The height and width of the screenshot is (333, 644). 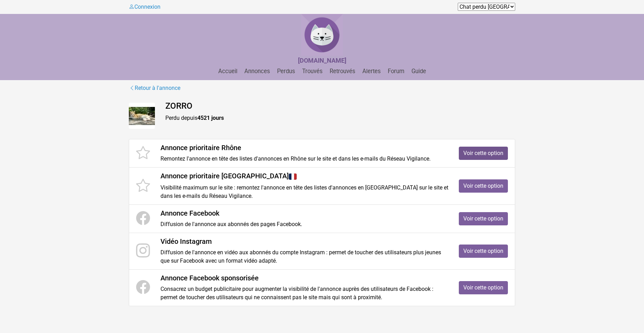 I want to click on a: Guide, so click(x=418, y=71).